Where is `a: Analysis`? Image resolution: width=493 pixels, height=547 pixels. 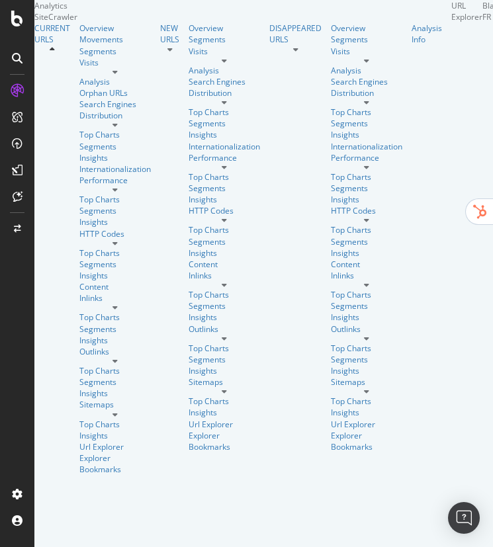
a: Analysis is located at coordinates (366, 70).